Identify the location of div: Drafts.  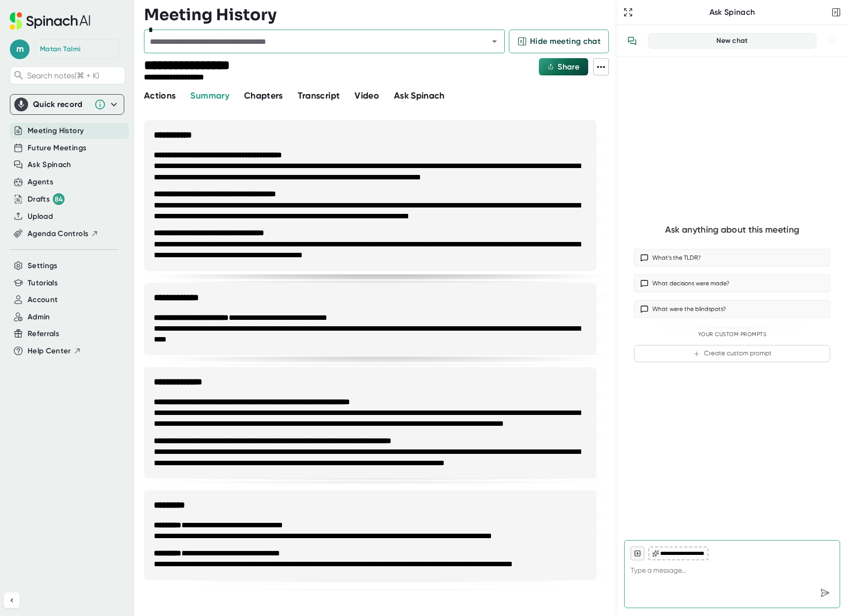
(45, 199).